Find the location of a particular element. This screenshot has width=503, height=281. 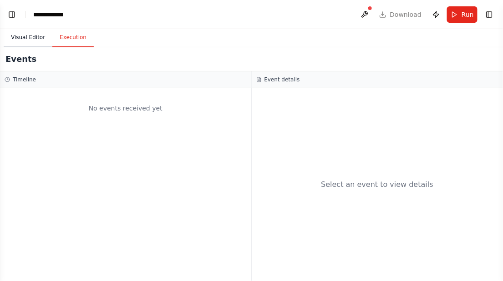

div: No events received yet is located at coordinates (126, 108).